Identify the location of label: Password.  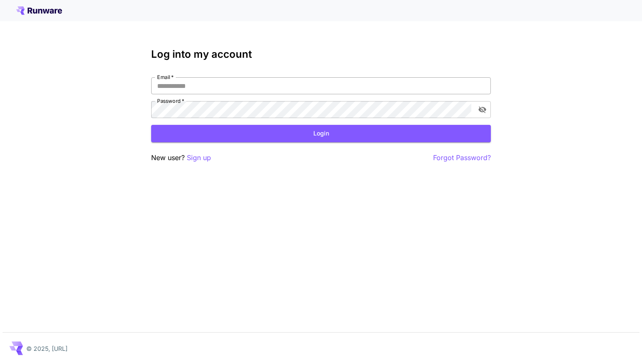
(171, 100).